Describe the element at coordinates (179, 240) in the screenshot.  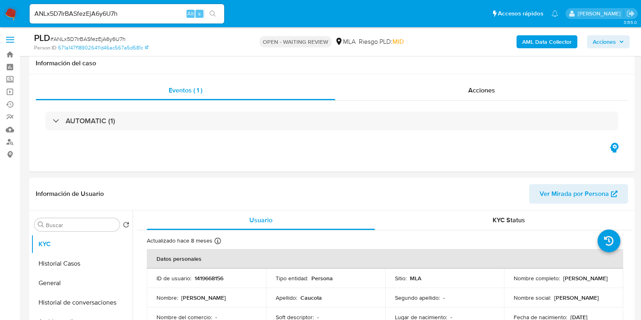
I see `p: Actualizado hace 8 meses` at that location.